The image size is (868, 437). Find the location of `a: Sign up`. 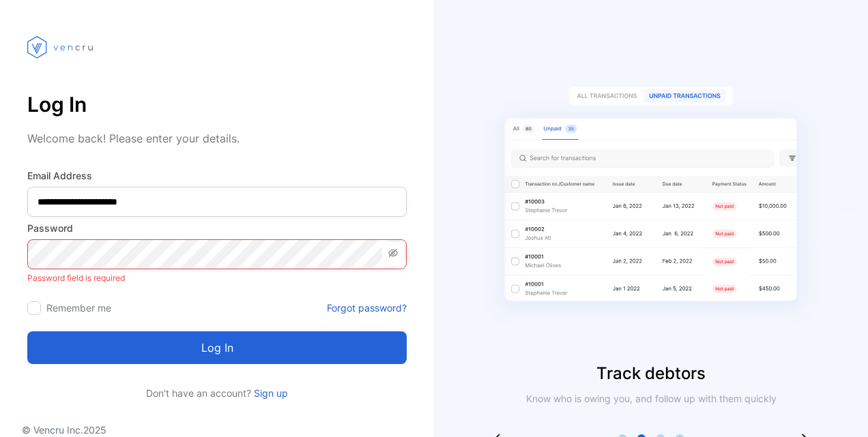

a: Sign up is located at coordinates (269, 392).